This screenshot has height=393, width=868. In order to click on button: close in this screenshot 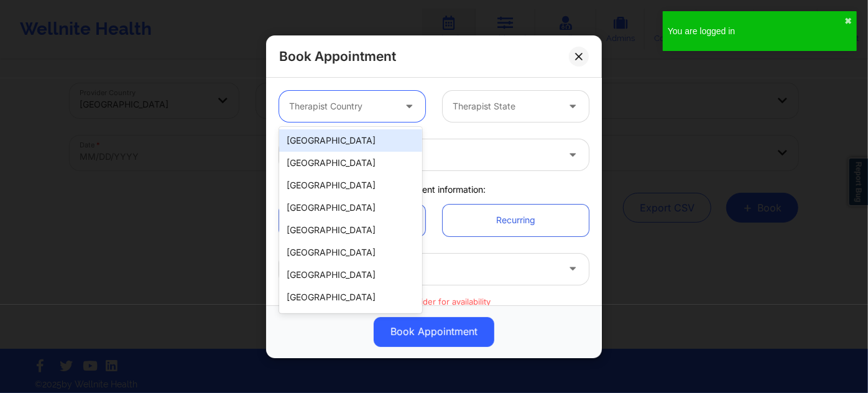, I will do `click(848, 21)`.